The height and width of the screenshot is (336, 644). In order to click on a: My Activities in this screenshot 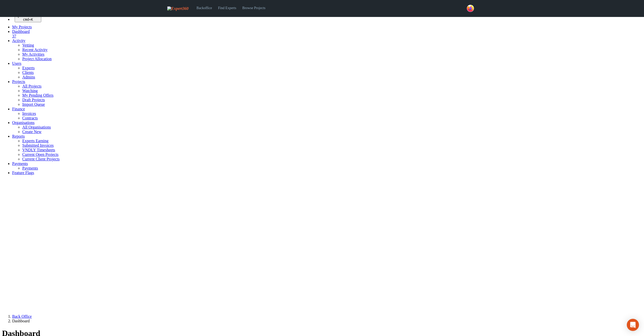, I will do `click(34, 54)`.